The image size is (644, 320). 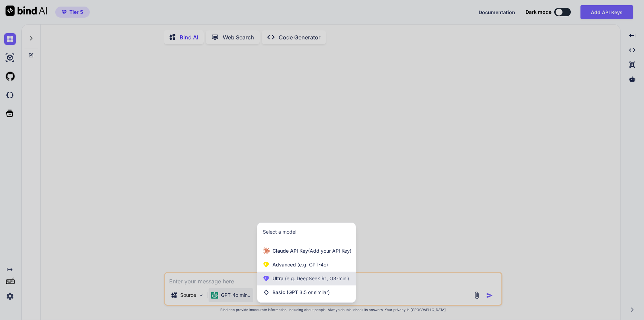 I want to click on span: Advanced, so click(x=300, y=265).